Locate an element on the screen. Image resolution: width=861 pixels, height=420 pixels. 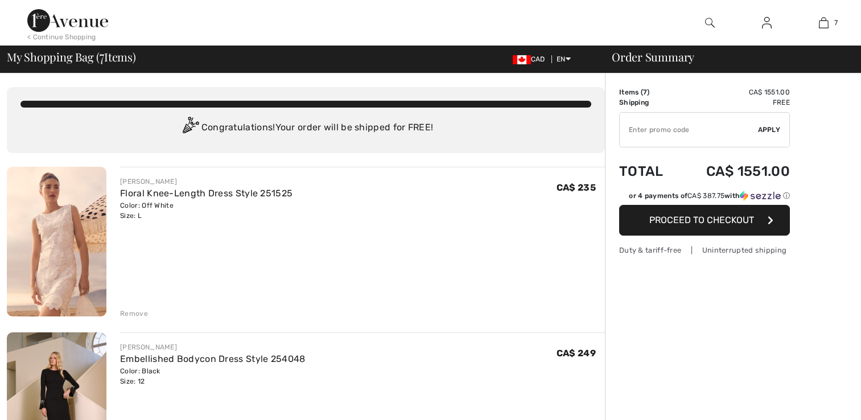
div: Congratulations! Your order will be shipped for FREE! is located at coordinates (306, 128).